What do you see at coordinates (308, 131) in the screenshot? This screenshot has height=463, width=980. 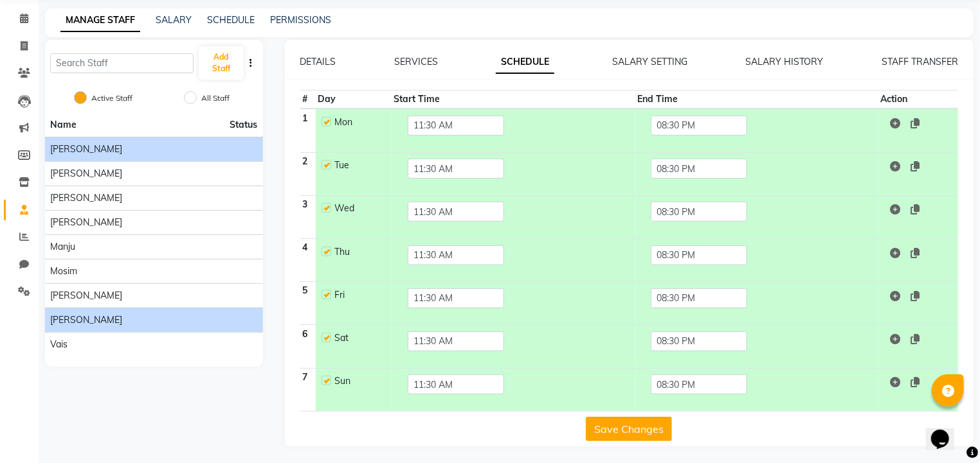 I see `th: 1` at bounding box center [308, 131].